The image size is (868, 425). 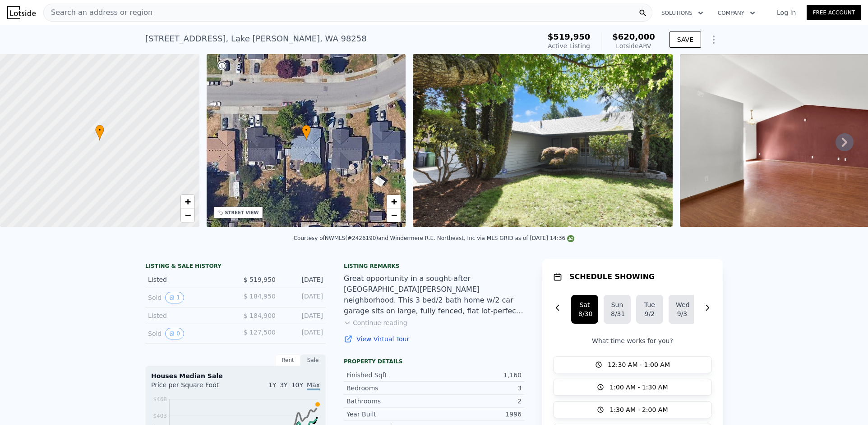 I want to click on button: Tue9/2, so click(x=649, y=310).